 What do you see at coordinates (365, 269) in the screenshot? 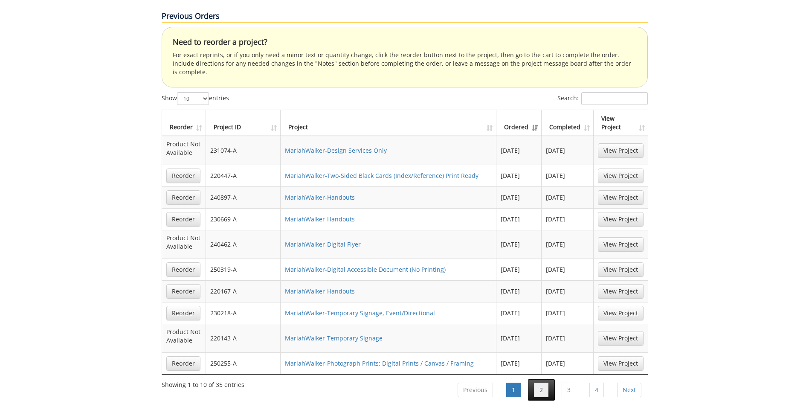
I see `a: MariahWalker-Digital Accessible Document (No Printing)` at bounding box center [365, 269].